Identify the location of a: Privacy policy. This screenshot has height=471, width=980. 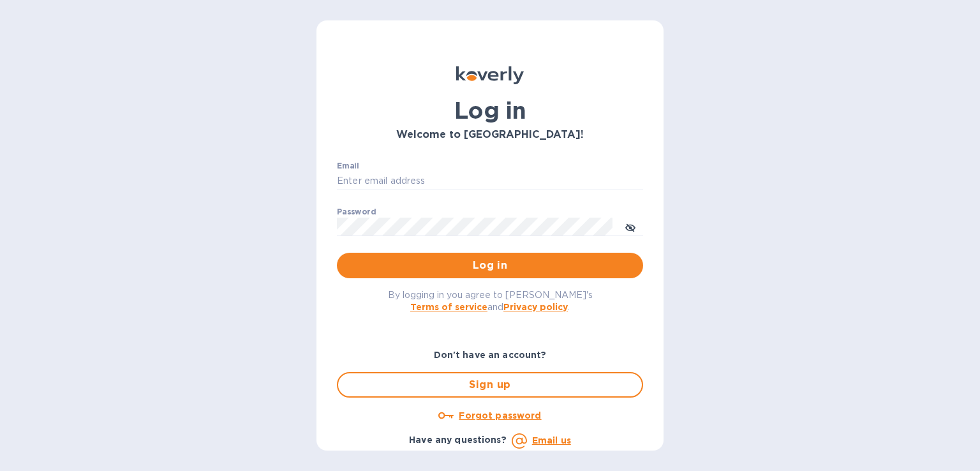
(535, 307).